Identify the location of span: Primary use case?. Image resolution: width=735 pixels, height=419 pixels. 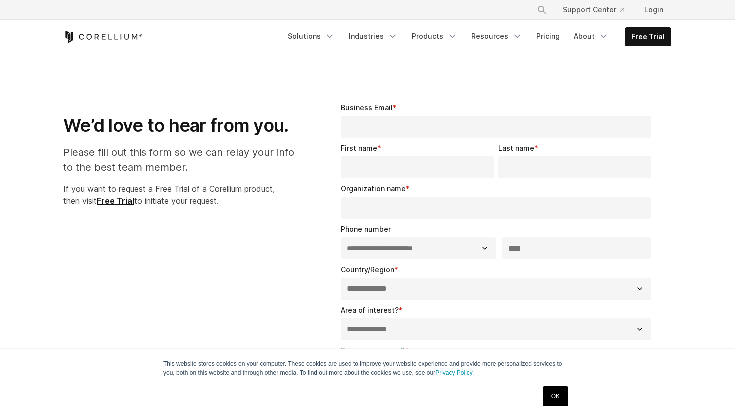
(372, 350).